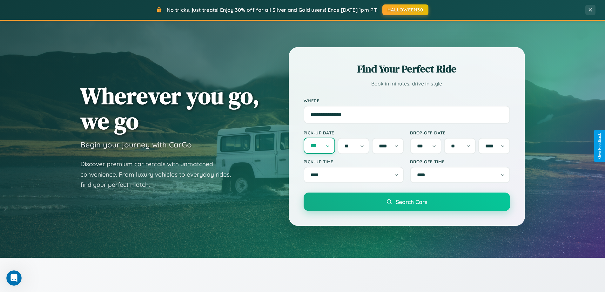  Describe the element at coordinates (354, 161) in the screenshot. I see `label: Pick-up Time` at that location.